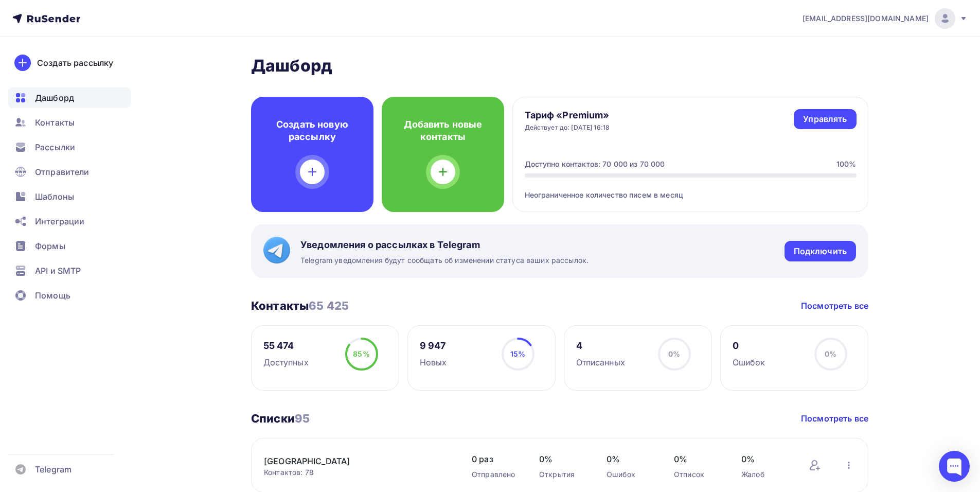 This screenshot has width=980, height=492. I want to click on span: 85%, so click(362, 354).